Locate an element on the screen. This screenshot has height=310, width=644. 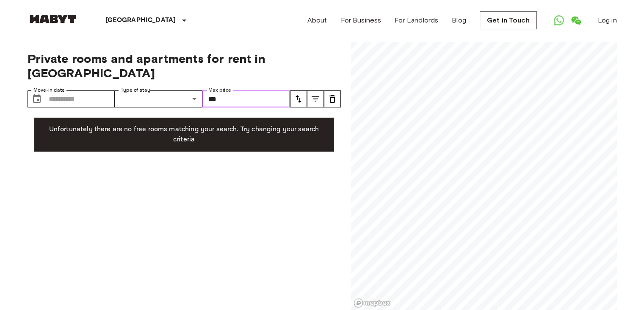
a: Blog is located at coordinates (459, 21).